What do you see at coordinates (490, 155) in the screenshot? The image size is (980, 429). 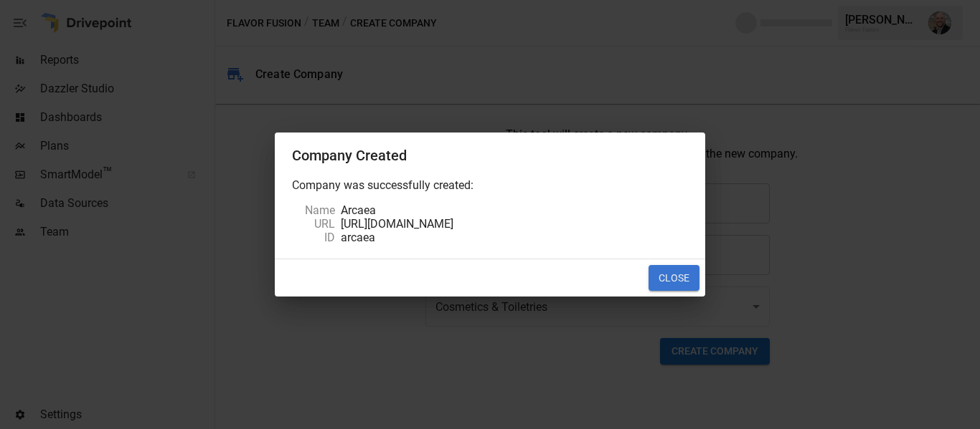 I see `h2: Company Created` at bounding box center [490, 155].